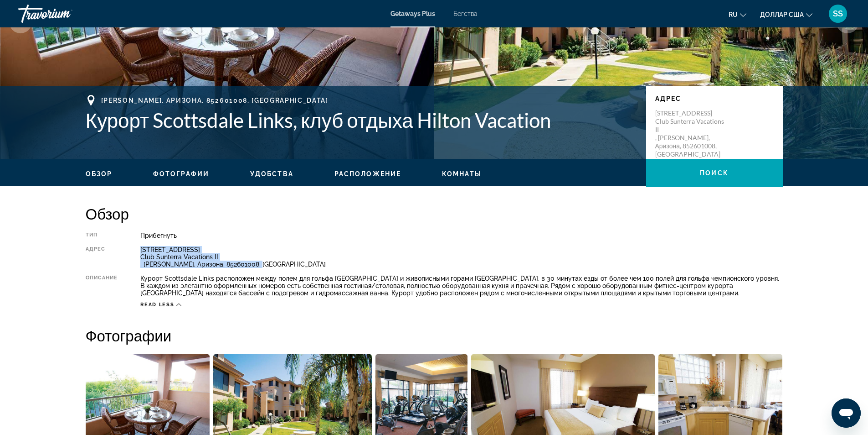 This screenshot has height=435, width=868. I want to click on font: Тип, so click(92, 235).